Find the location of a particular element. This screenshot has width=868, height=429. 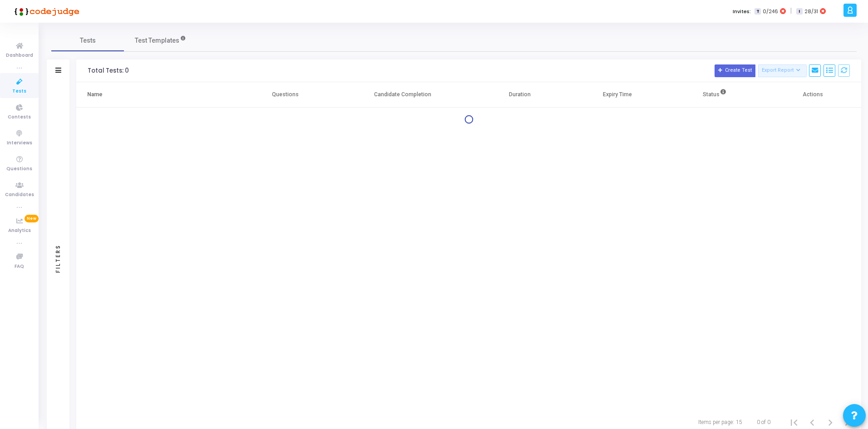

span: Test Templates is located at coordinates (157, 40).